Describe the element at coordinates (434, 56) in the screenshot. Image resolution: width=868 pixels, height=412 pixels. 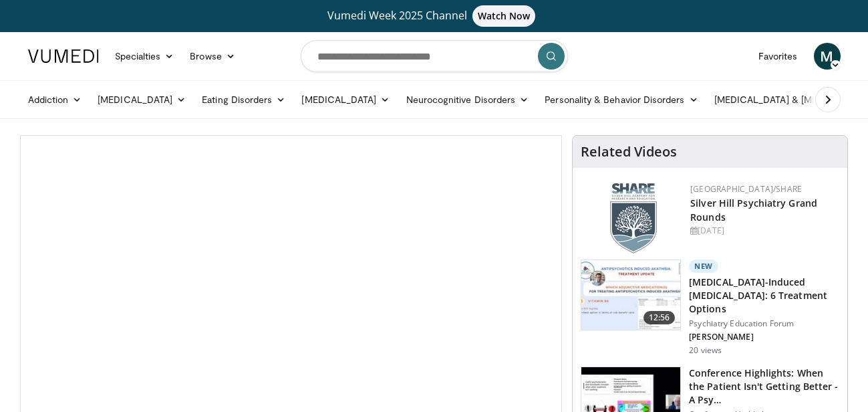
I see `input: Search topics, interventions` at that location.